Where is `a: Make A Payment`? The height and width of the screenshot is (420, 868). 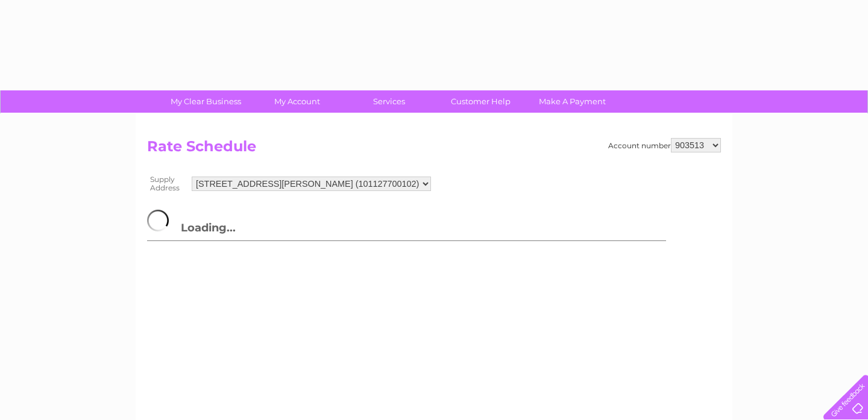 a: Make A Payment is located at coordinates (572, 101).